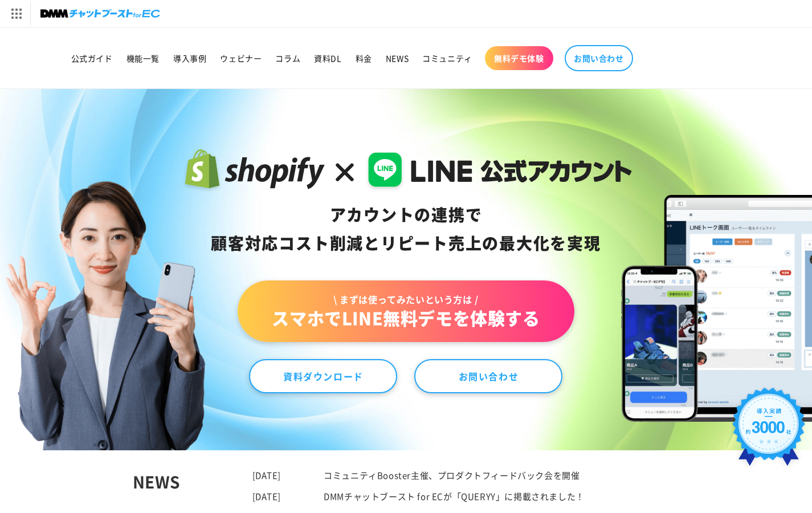  Describe the element at coordinates (143, 58) in the screenshot. I see `span: 機能一覧` at that location.